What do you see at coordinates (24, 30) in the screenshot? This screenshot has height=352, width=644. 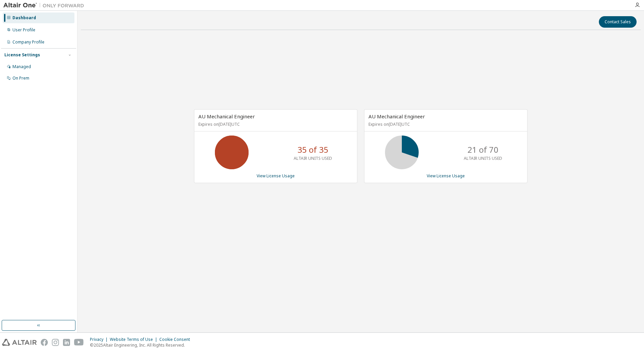 I see `div: User Profile` at bounding box center [24, 30].